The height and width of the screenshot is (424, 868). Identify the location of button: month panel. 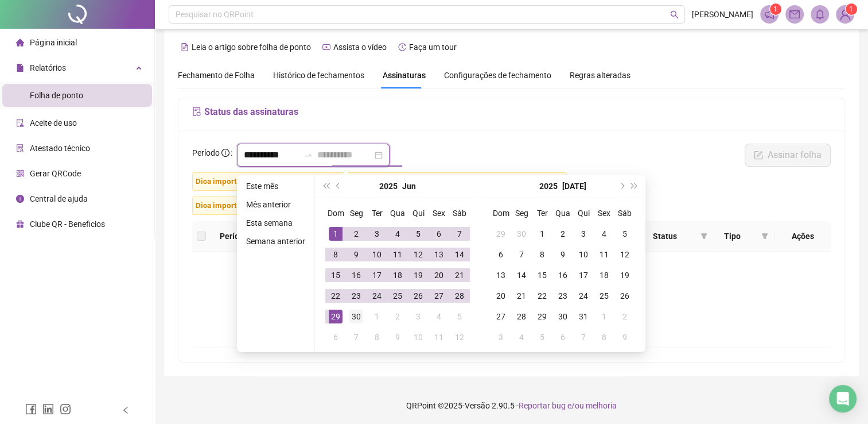
(575, 186).